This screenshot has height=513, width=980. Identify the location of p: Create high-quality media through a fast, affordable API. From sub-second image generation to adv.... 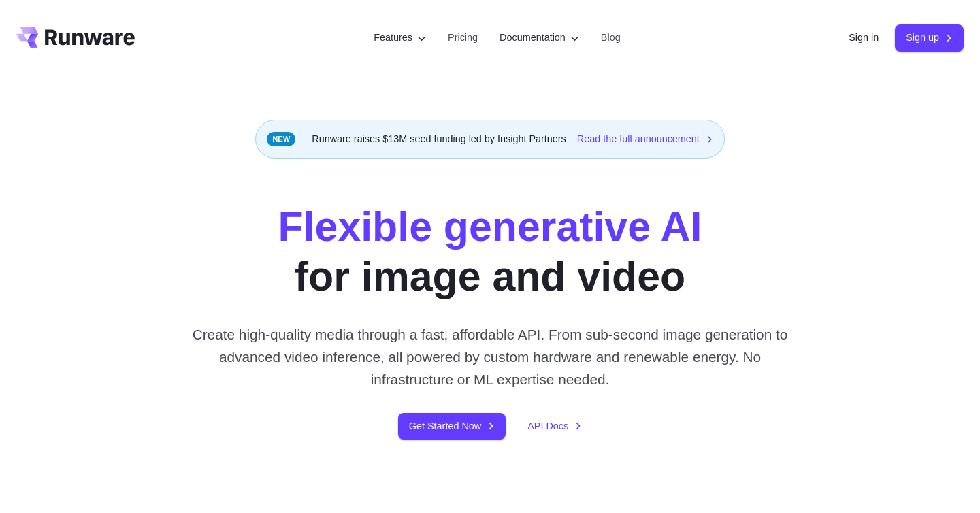
(490, 357).